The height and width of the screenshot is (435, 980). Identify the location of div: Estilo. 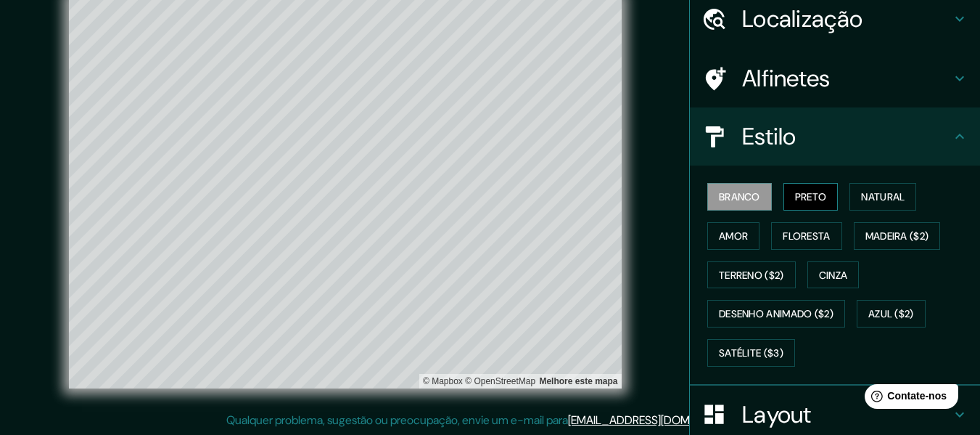
(835, 137).